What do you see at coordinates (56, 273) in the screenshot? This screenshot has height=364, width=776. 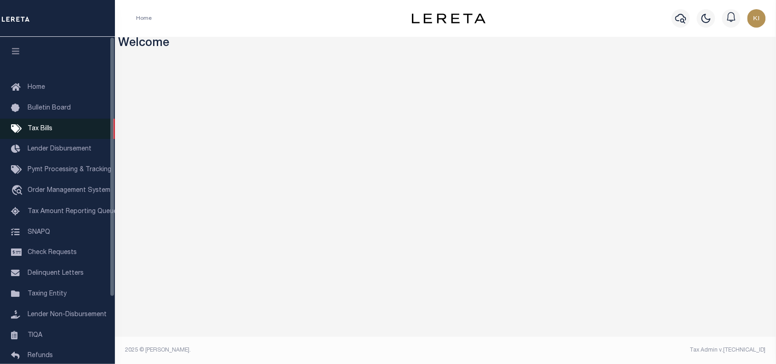 I see `span: Delinquent Letters` at bounding box center [56, 273].